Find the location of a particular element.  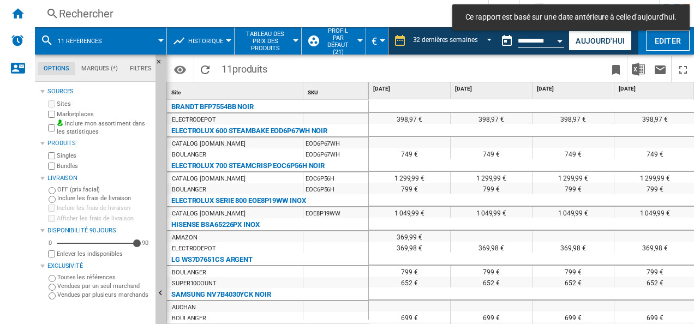

button: 11 références is located at coordinates (85, 41).